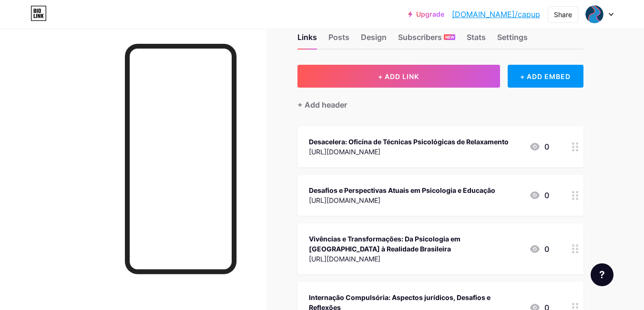 The height and width of the screenshot is (310, 644). Describe the element at coordinates (322, 105) in the screenshot. I see `div: + Add header` at that location.